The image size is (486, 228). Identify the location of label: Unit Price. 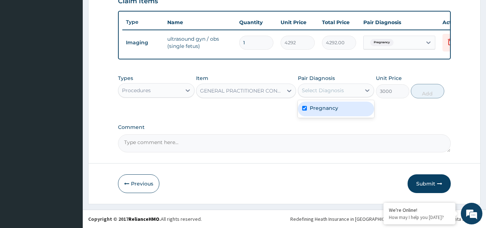
(389, 78).